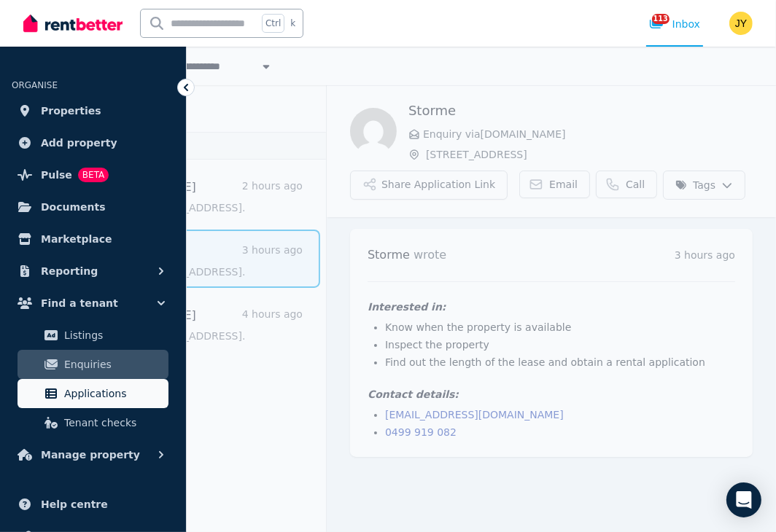  What do you see at coordinates (429, 185) in the screenshot?
I see `button: Share Application Link` at bounding box center [429, 185].